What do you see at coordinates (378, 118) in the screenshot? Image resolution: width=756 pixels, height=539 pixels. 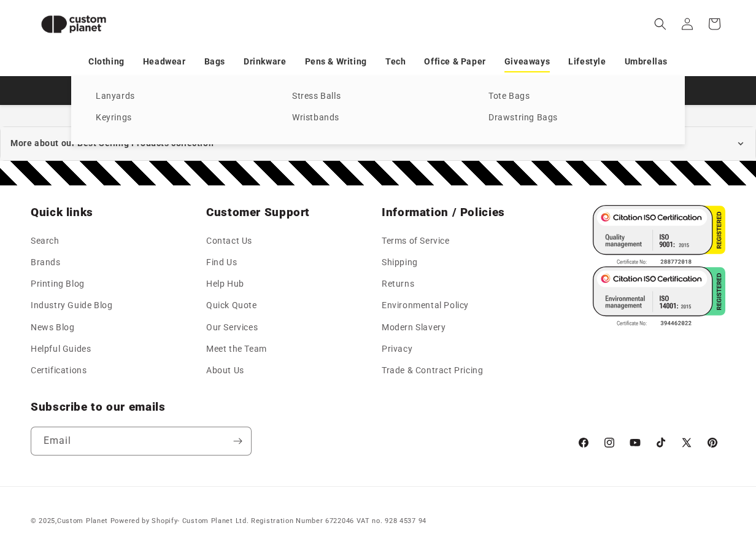 I see `a: Wristbands` at bounding box center [378, 118].